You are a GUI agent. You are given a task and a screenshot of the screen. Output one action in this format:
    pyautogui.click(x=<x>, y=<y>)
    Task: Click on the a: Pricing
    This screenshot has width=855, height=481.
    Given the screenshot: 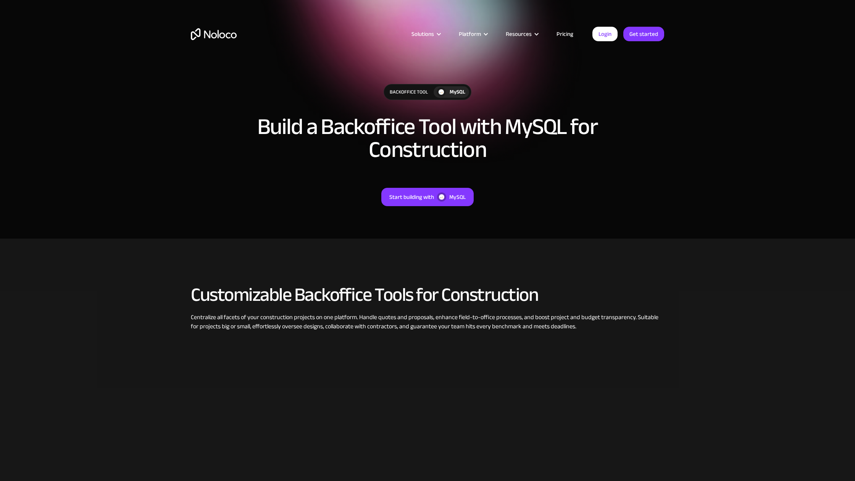 What is the action you would take?
    pyautogui.click(x=565, y=34)
    